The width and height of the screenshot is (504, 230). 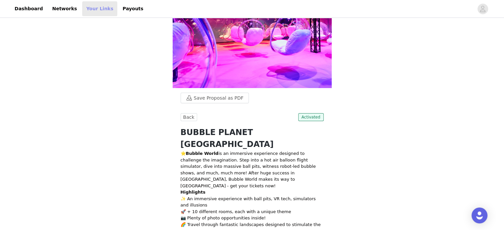 What do you see at coordinates (193, 192) in the screenshot?
I see `strong: Highlights` at bounding box center [193, 192].